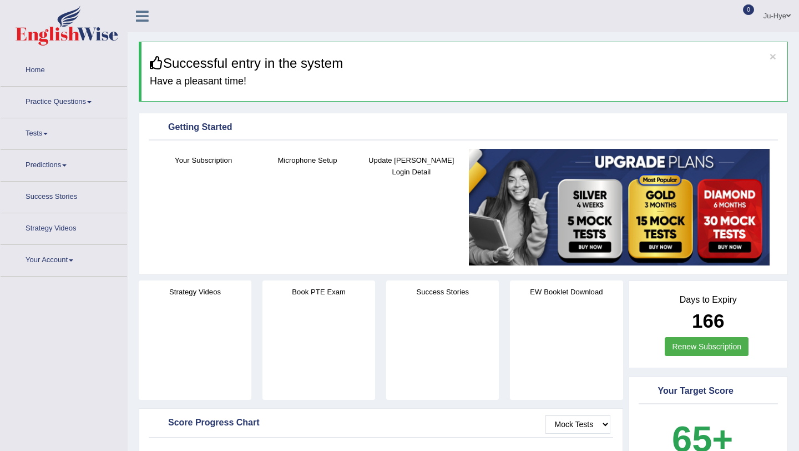  I want to click on a: Your Account, so click(64, 259).